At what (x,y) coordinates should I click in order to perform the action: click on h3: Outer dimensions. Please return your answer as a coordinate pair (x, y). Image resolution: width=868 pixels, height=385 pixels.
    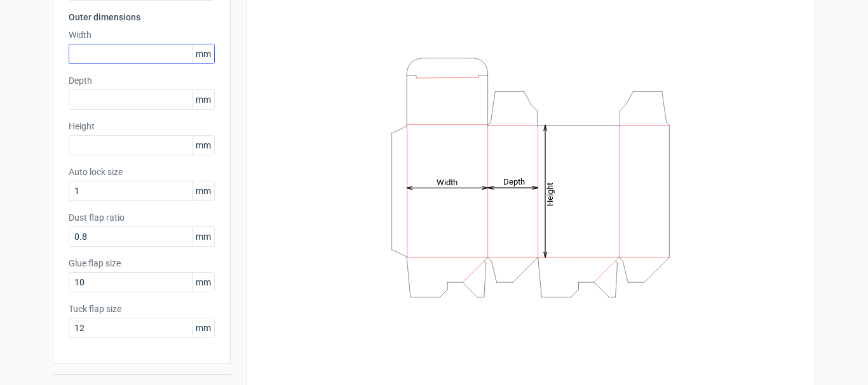
    Looking at the image, I should click on (142, 17).